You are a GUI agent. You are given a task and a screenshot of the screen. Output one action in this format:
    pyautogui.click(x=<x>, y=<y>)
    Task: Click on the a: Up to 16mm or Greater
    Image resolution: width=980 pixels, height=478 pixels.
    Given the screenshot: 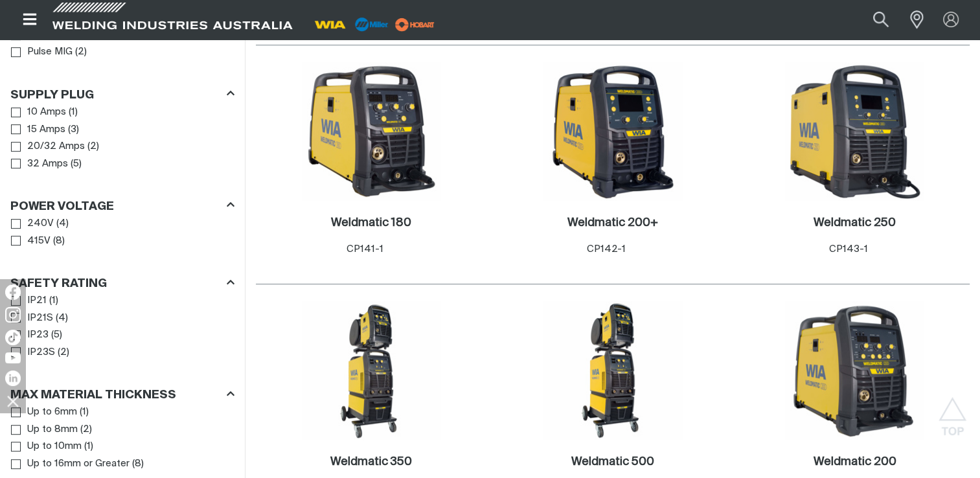 What is the action you would take?
    pyautogui.click(x=70, y=464)
    